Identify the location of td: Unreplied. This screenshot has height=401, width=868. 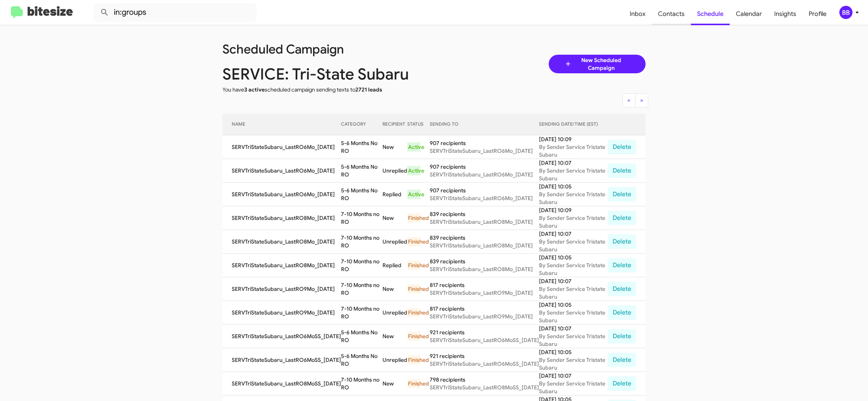
(395, 171).